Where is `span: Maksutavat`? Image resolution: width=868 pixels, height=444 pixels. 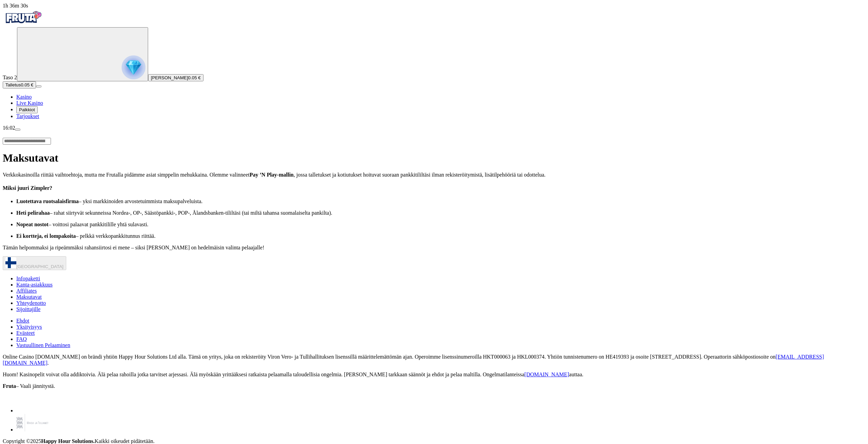 span: Maksutavat is located at coordinates (29, 296).